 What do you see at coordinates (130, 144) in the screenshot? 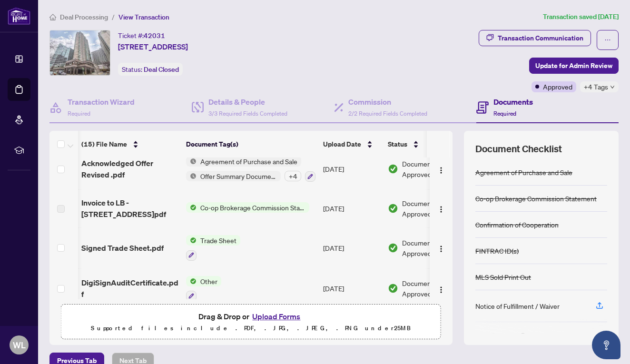
I see `th: (15) File Name` at bounding box center [130, 144].